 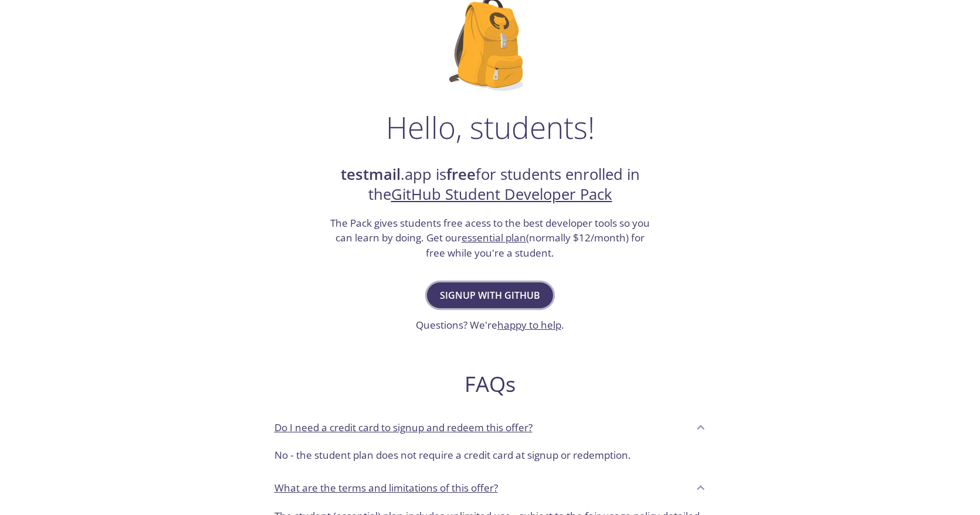 What do you see at coordinates (490, 384) in the screenshot?
I see `h2: FAQs` at bounding box center [490, 384].